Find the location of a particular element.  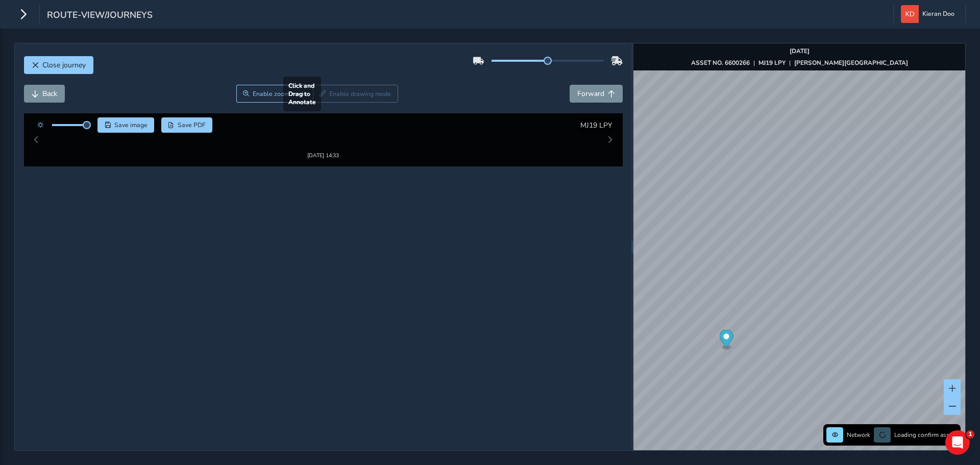

span: route-view/journeys is located at coordinates (99, 16).